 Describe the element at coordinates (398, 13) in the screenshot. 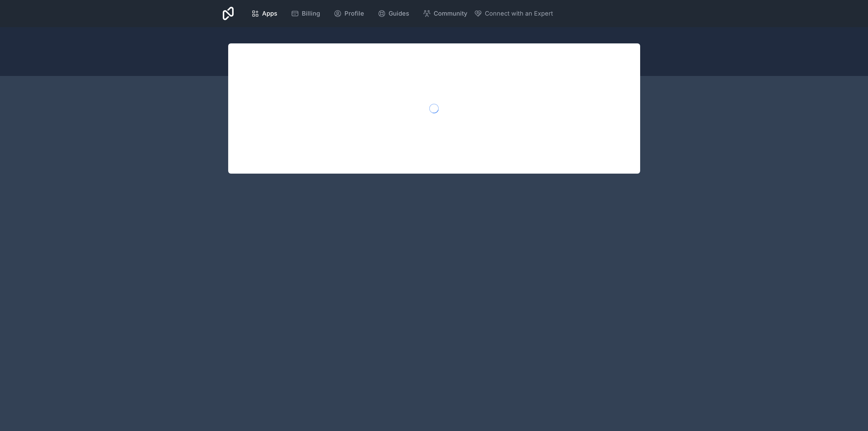

I see `span: Guides` at that location.